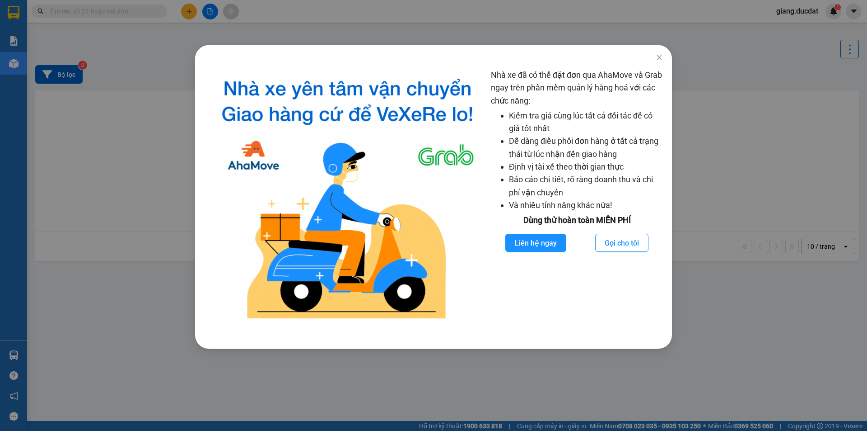 The width and height of the screenshot is (867, 431). What do you see at coordinates (536, 243) in the screenshot?
I see `button: Liên hệ ngay` at bounding box center [536, 243].